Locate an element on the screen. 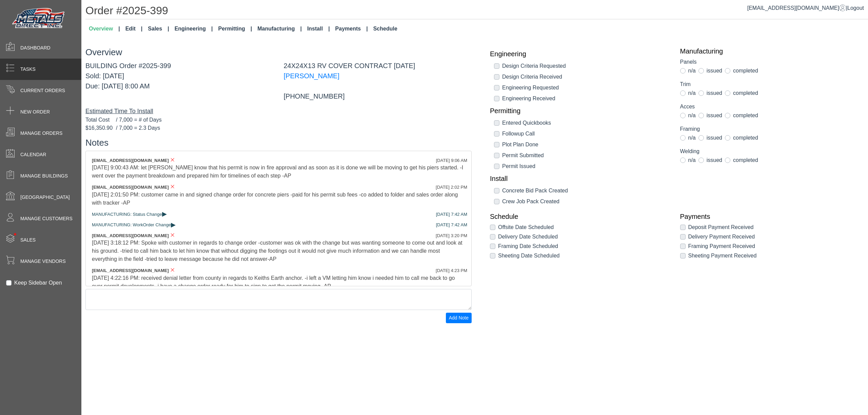 The height and width of the screenshot is (415, 868). span: Logout is located at coordinates (855, 8).